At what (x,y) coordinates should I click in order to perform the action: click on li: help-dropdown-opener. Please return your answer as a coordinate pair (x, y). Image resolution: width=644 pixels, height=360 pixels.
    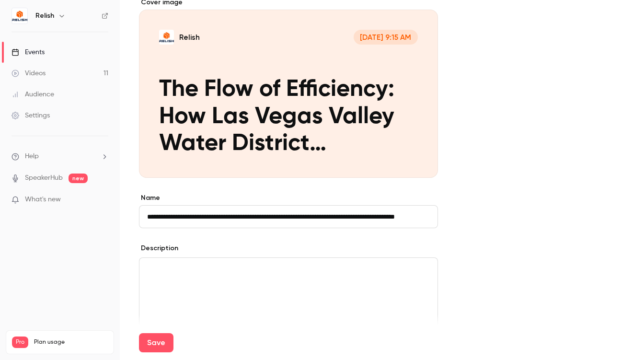
    Looking at the image, I should click on (60, 157).